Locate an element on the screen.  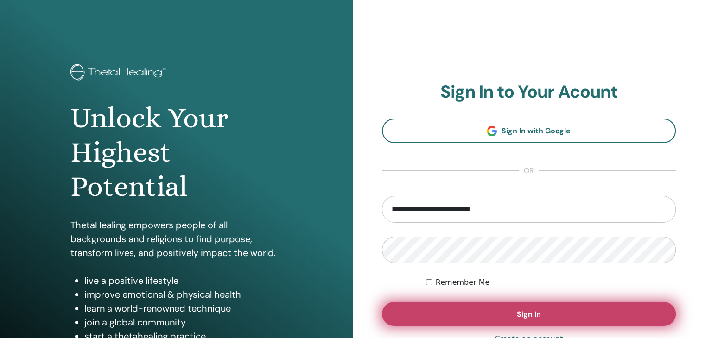
div: Keep me authenticated indefinitely or until I manually logout is located at coordinates (551, 283).